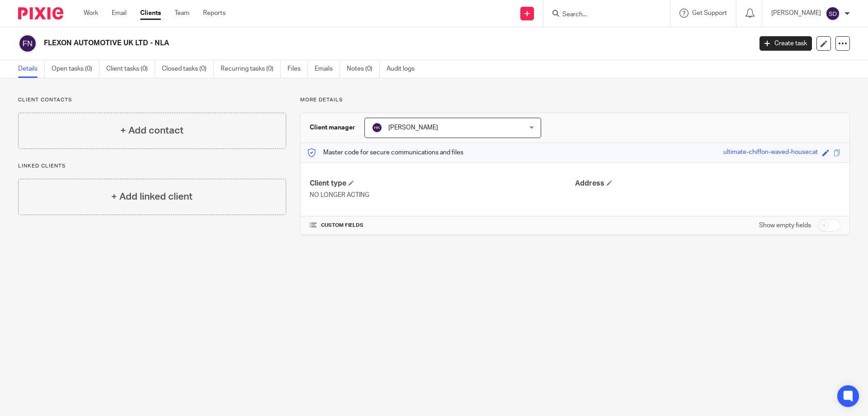 This screenshot has width=868, height=416. Describe the element at coordinates (31, 68) in the screenshot. I see `a: Details` at that location.